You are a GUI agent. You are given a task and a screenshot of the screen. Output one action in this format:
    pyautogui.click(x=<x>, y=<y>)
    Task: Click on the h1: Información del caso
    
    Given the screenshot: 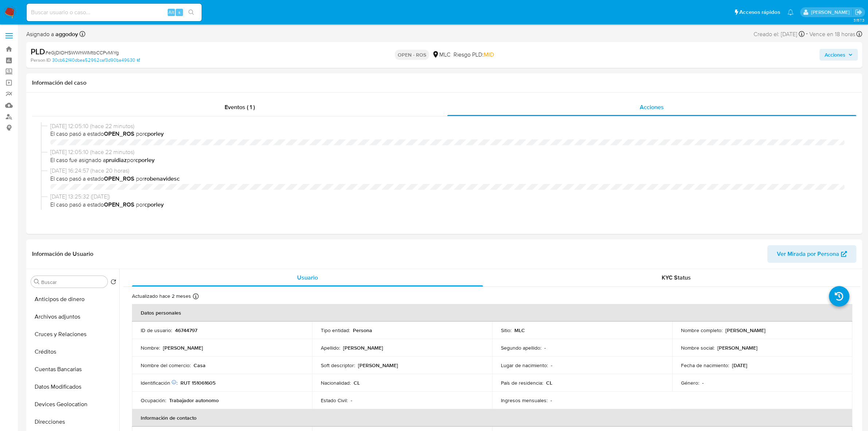 What is the action you would take?
    pyautogui.click(x=444, y=83)
    